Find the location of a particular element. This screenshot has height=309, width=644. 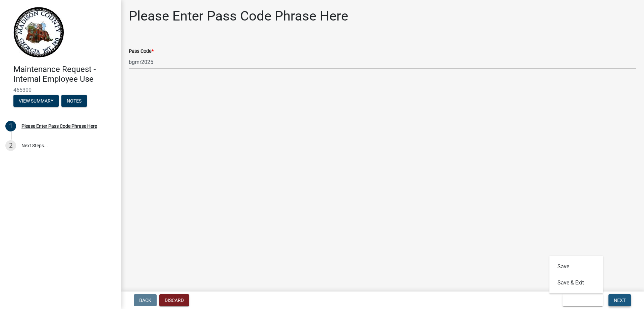

button: Next is located at coordinates (620, 300).